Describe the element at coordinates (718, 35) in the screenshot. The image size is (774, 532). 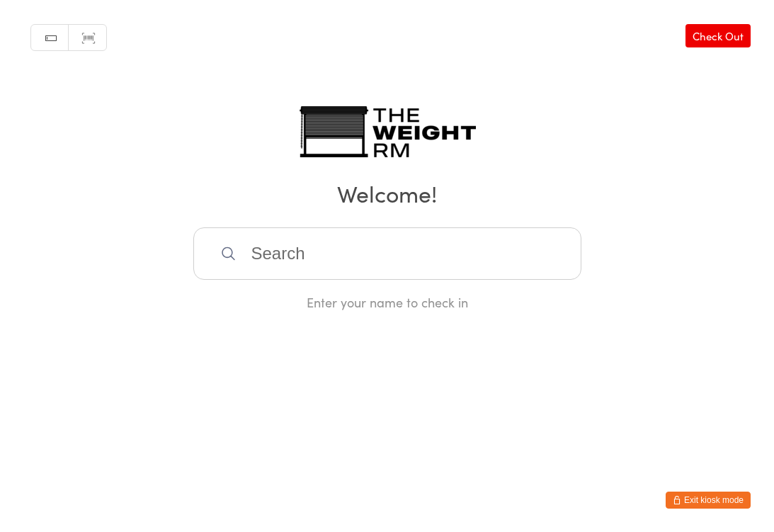
I see `a: Check Out` at that location.